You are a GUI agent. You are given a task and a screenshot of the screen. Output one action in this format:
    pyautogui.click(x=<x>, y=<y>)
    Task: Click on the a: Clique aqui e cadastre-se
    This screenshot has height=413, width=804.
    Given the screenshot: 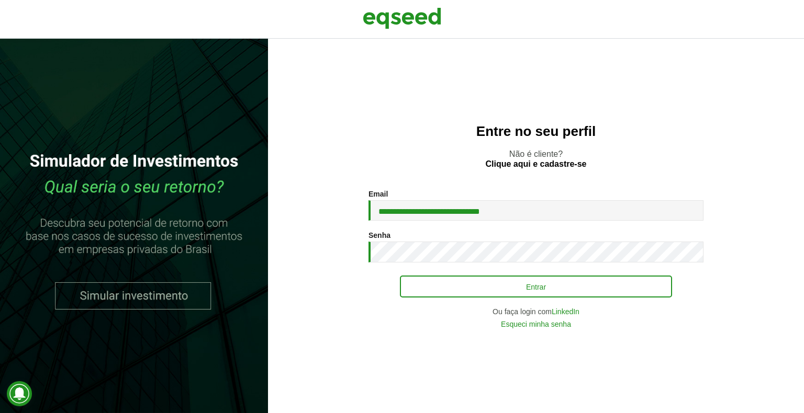 What is the action you would take?
    pyautogui.click(x=536, y=164)
    